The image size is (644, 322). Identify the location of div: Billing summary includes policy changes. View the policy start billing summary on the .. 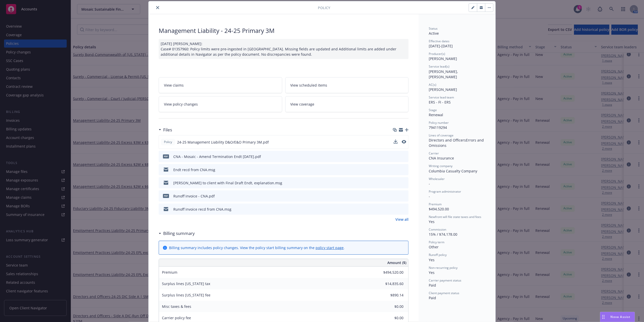
(257, 247).